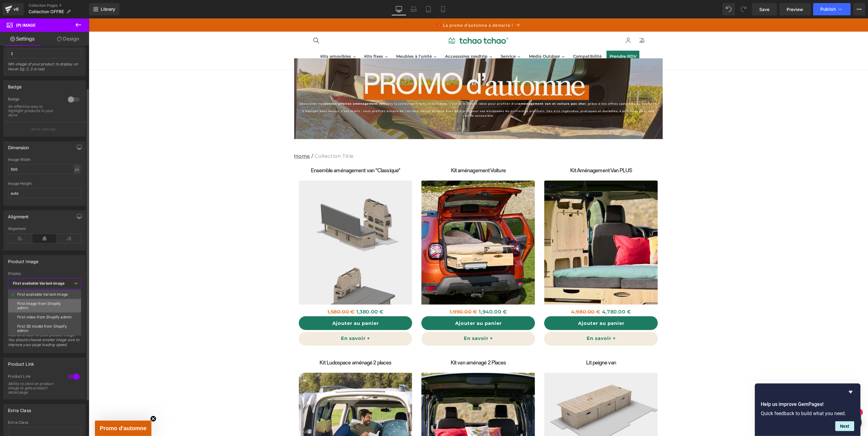 The image size is (868, 436). Describe the element at coordinates (44, 328) in the screenshot. I see `div: First 3D model from Shopify admin` at that location.